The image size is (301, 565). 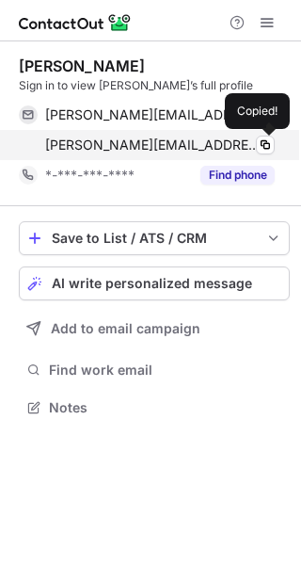 I want to click on span: Notes, so click(x=166, y=408).